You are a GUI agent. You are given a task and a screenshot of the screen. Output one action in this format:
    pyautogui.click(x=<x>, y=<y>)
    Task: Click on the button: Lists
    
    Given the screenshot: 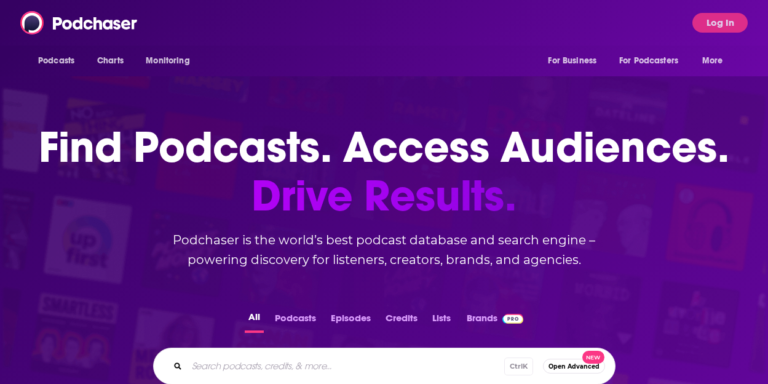 What is the action you would take?
    pyautogui.click(x=441, y=320)
    